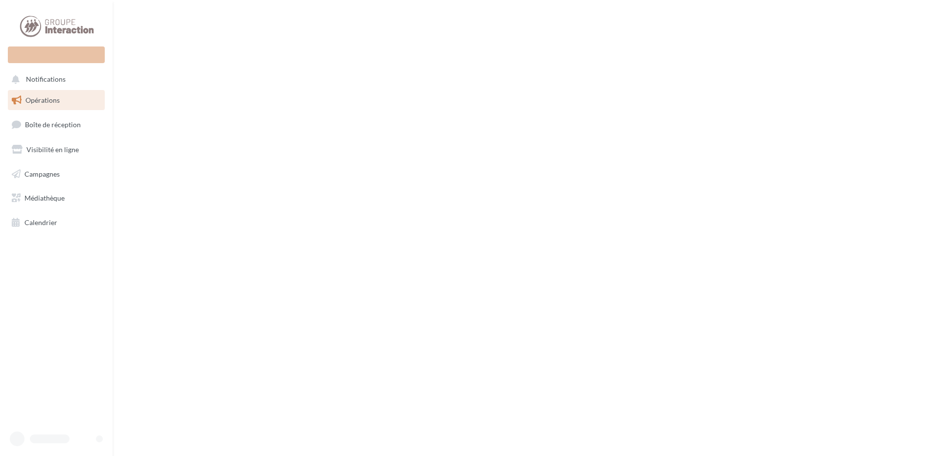  Describe the element at coordinates (56, 124) in the screenshot. I see `a: Boîte de réception` at that location.